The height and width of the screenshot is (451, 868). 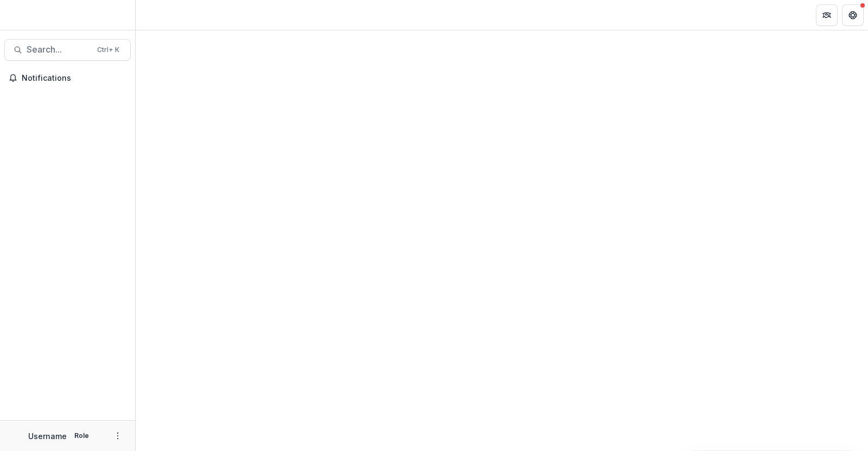 What do you see at coordinates (118, 436) in the screenshot?
I see `button: More` at bounding box center [118, 436].